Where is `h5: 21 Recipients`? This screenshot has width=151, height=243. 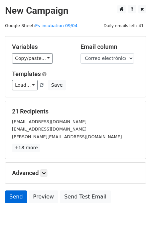 h5: 21 Recipients is located at coordinates (76, 111).